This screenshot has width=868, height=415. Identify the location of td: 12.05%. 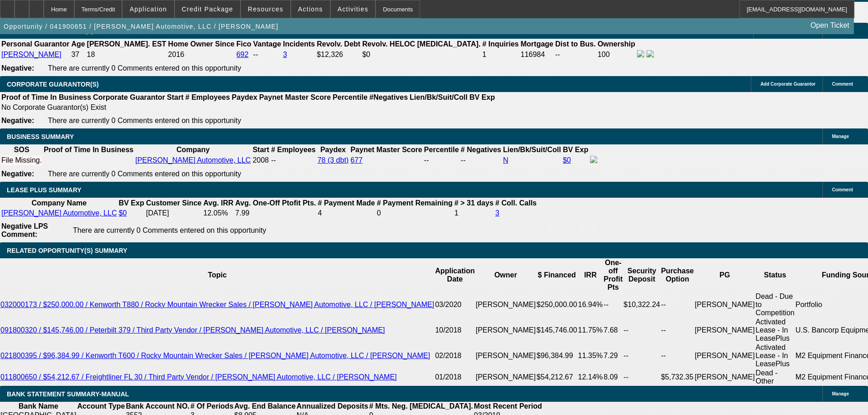
(218, 213).